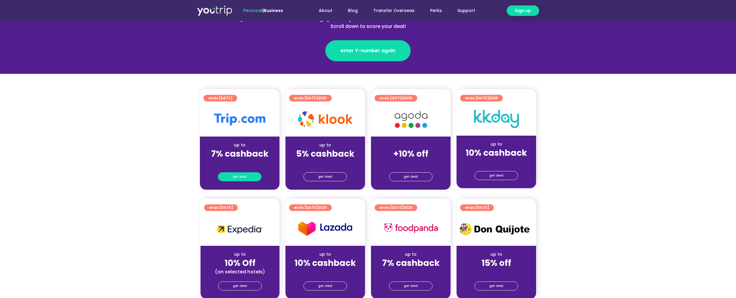 The height and width of the screenshot is (298, 736). Describe the element at coordinates (368, 51) in the screenshot. I see `span: enter Y-number again` at that location.